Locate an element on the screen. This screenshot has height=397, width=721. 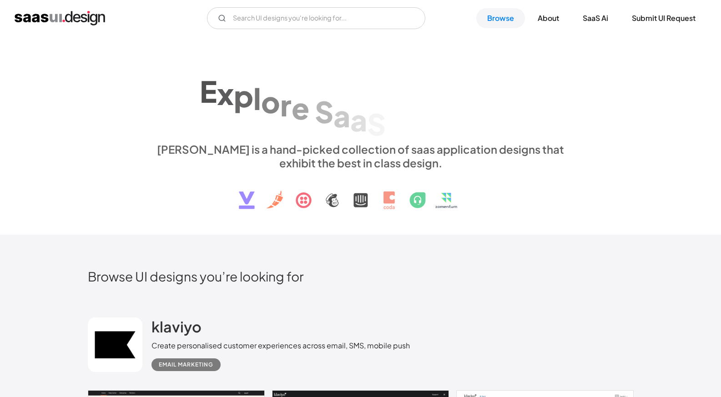
a: Submit UI Request is located at coordinates (664, 18).